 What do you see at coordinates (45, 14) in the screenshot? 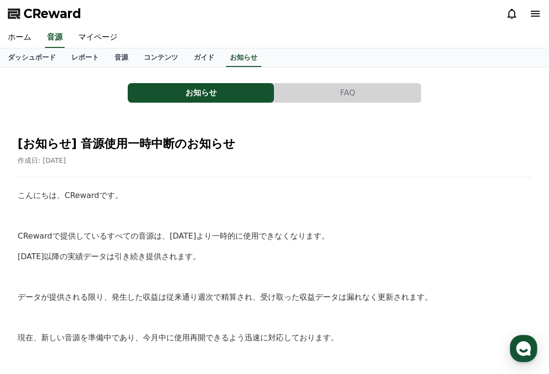
I see `a: CReward` at bounding box center [45, 14].